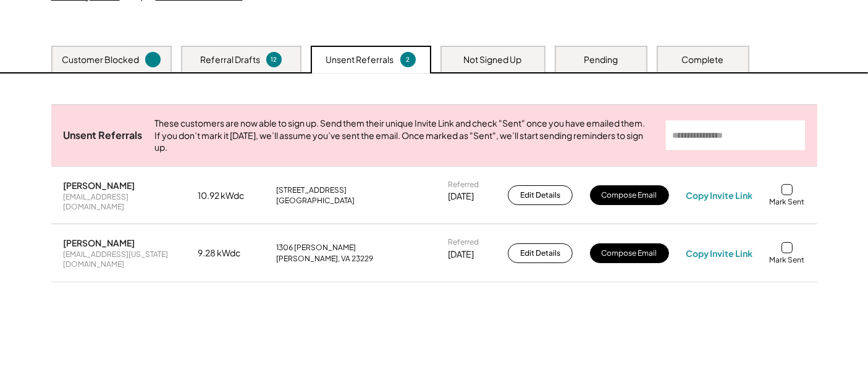 Image resolution: width=868 pixels, height=378 pixels. Describe the element at coordinates (229, 196) in the screenshot. I see `div: 10.92 kWdc` at that location.